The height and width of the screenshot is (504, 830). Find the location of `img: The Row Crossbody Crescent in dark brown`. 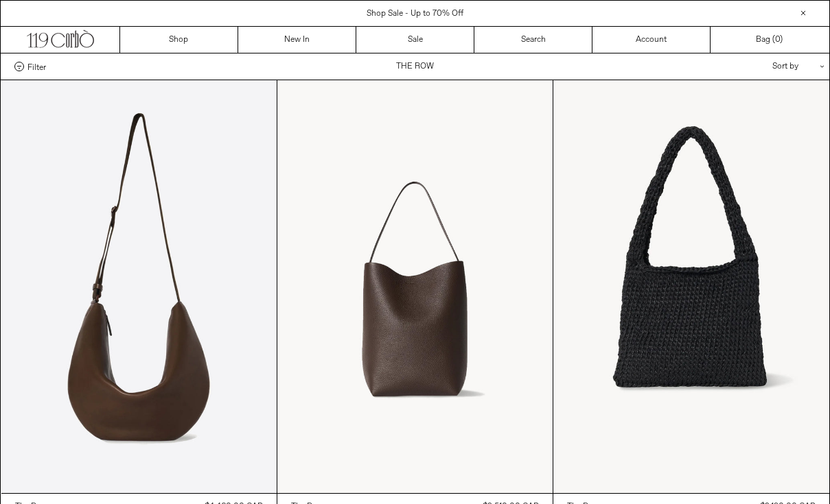

img: The Row Crossbody Crescent in dark brown is located at coordinates (138, 287).